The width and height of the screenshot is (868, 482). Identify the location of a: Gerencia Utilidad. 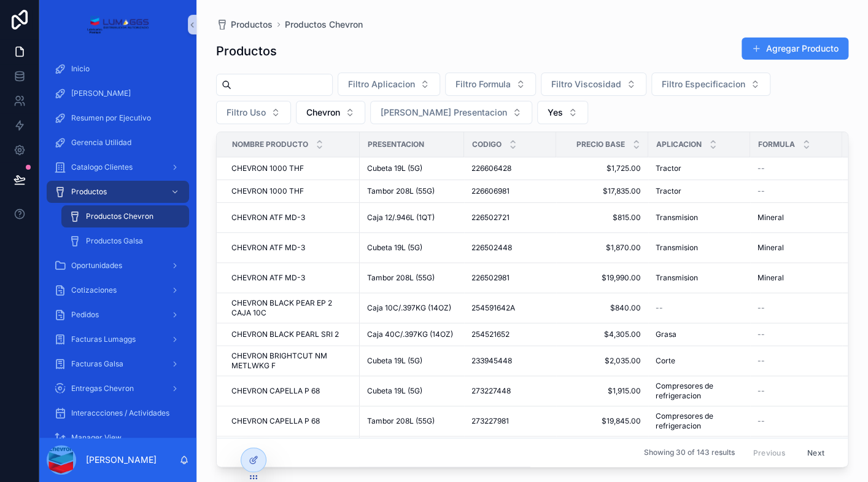
(118, 143).